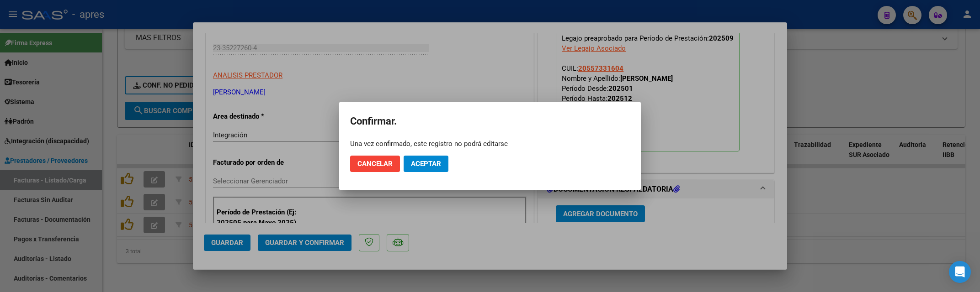 Image resolution: width=980 pixels, height=292 pixels. I want to click on div: Open Intercom Messenger, so click(960, 272).